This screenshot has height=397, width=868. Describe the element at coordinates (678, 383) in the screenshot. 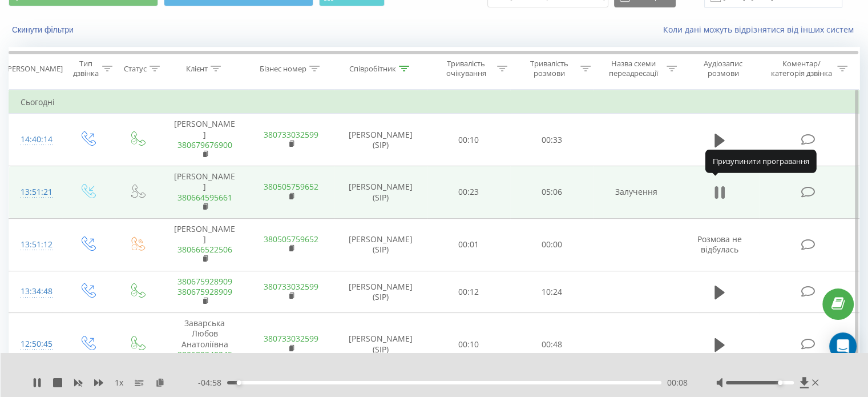

I see `span: 00:08` at that location.